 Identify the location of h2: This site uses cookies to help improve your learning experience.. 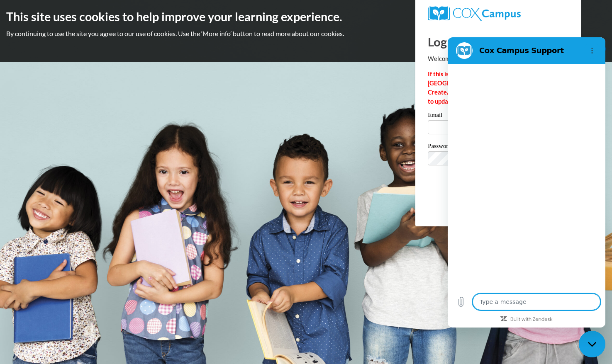
(306, 17).